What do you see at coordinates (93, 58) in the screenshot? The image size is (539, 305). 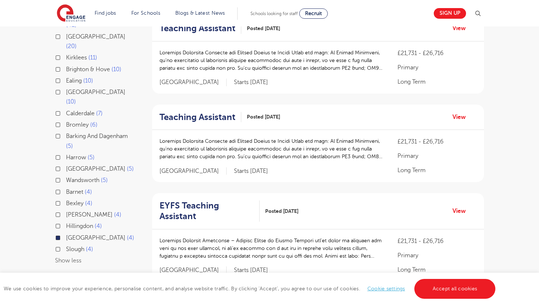 I see `span: 11` at bounding box center [93, 58].